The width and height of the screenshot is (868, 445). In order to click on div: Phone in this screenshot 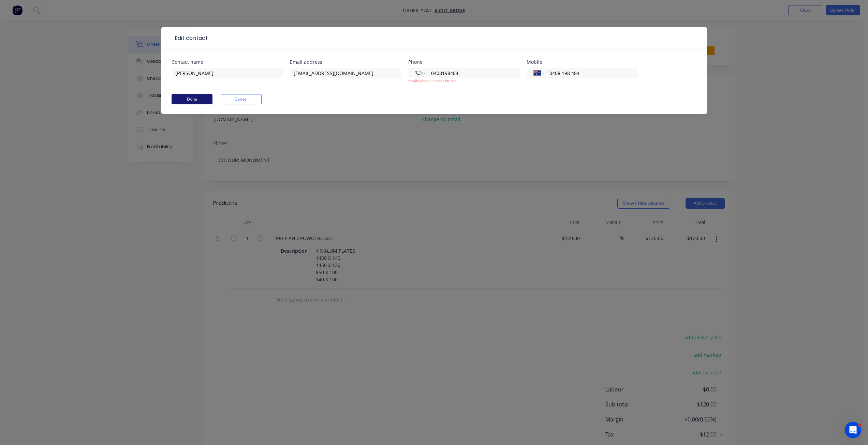, I will do `click(464, 62)`.